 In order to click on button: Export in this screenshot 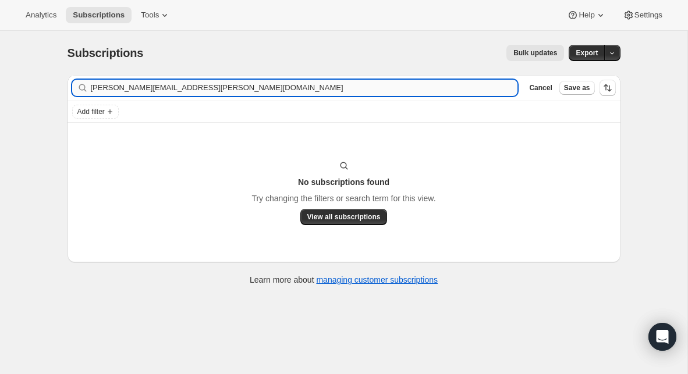, I will do `click(587, 53)`.